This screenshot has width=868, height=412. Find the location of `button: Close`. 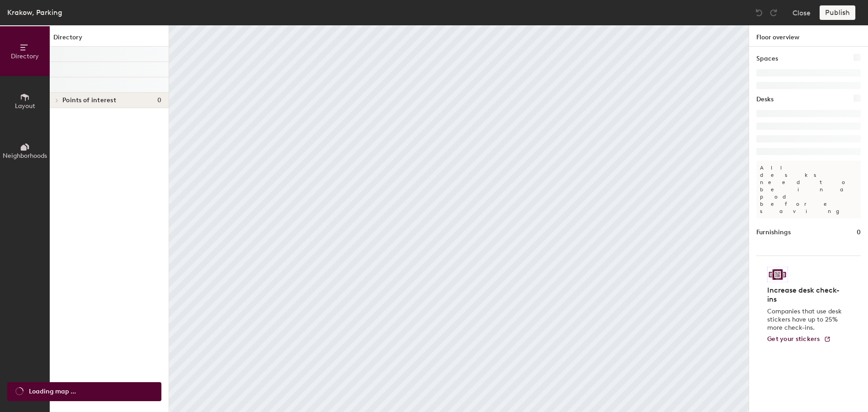

button: Close is located at coordinates (802, 12).